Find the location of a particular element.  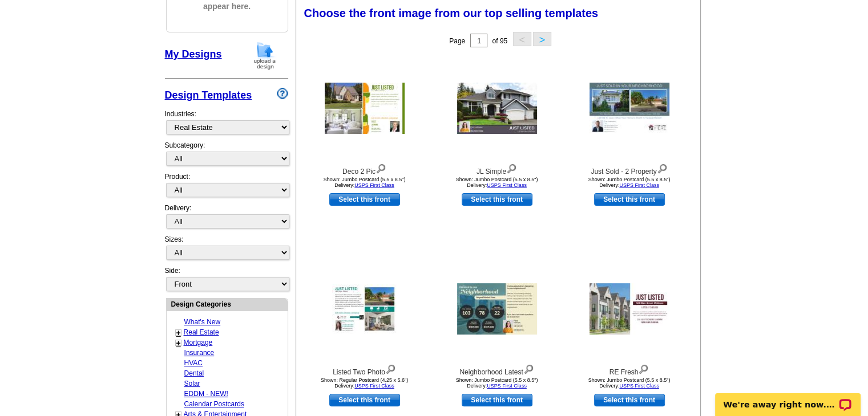

img: Deco 2 Pic is located at coordinates (365, 109).